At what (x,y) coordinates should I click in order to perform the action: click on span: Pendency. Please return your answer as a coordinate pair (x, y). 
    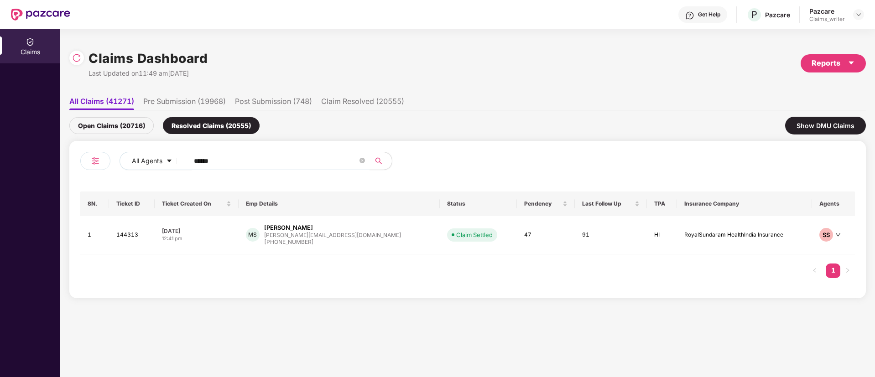
    Looking at the image, I should click on (543, 204).